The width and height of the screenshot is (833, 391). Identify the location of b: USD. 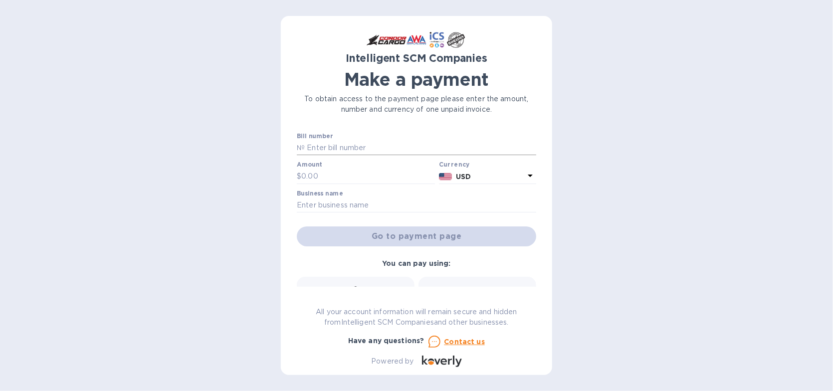
(464, 177).